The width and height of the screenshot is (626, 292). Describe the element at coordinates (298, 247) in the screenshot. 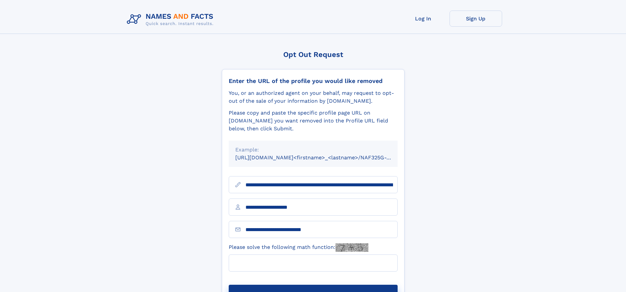

I see `label: Please solve the following math function:` at that location.